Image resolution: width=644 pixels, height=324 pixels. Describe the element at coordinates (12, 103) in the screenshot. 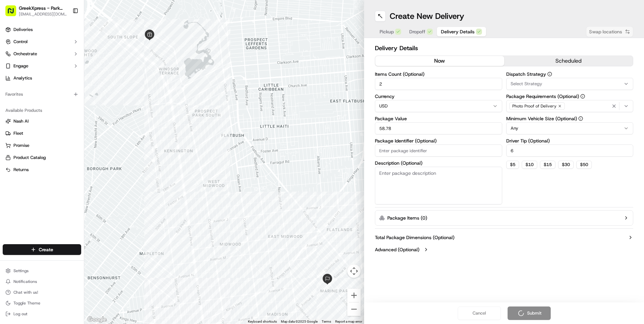

I see `img: Brigitte Vinadas` at that location.